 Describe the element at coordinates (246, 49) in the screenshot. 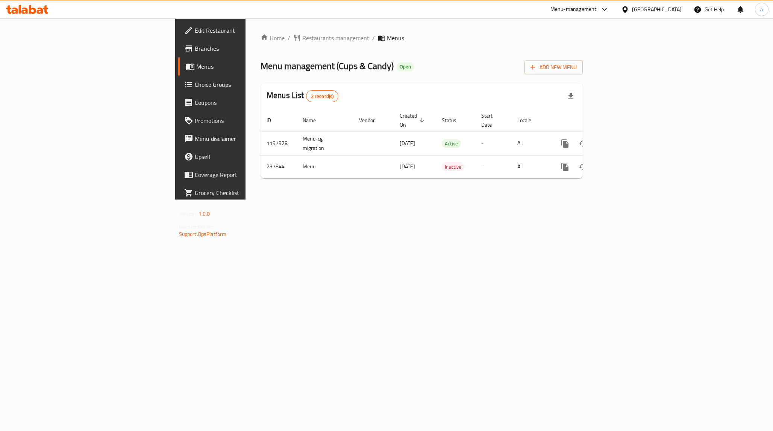

I see `span: Branches` at that location.